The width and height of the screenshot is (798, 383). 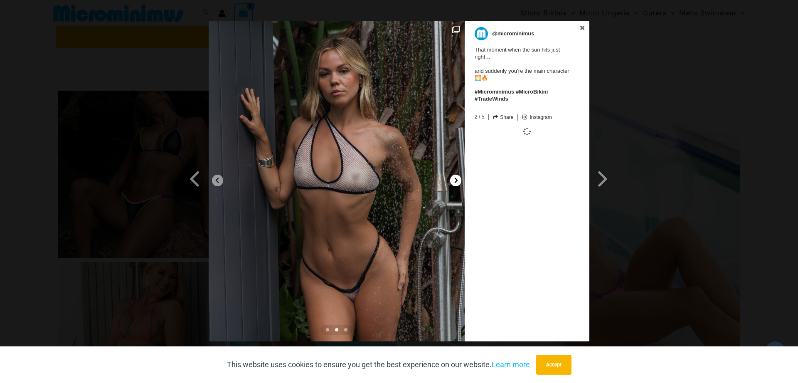 What do you see at coordinates (491, 98) in the screenshot?
I see `a: #TradeWinds` at bounding box center [491, 98].